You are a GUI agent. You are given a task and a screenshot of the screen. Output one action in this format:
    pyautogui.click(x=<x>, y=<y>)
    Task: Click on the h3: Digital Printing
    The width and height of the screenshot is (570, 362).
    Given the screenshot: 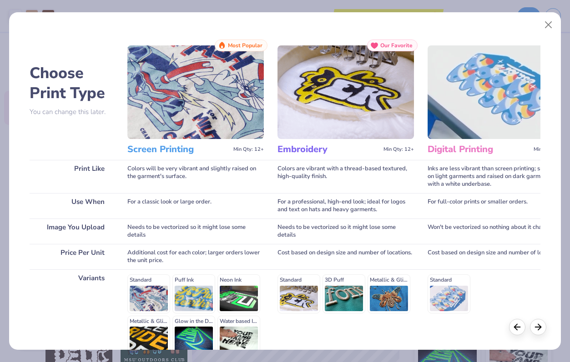 What is the action you would take?
    pyautogui.click(x=478, y=150)
    